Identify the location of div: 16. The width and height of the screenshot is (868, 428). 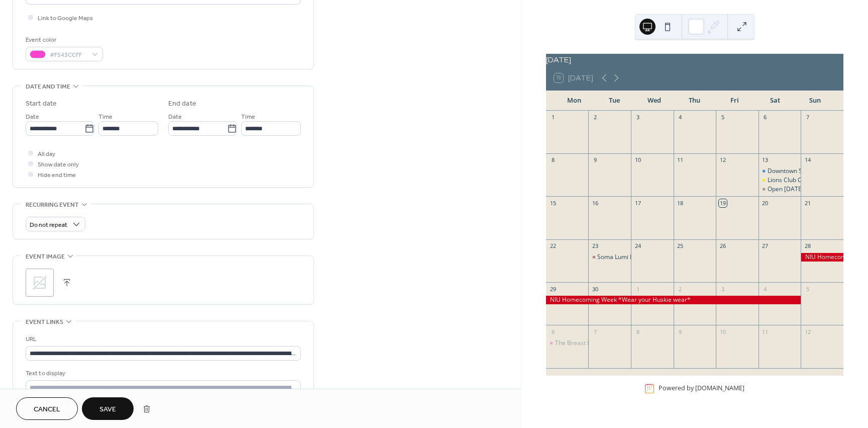
(595, 203).